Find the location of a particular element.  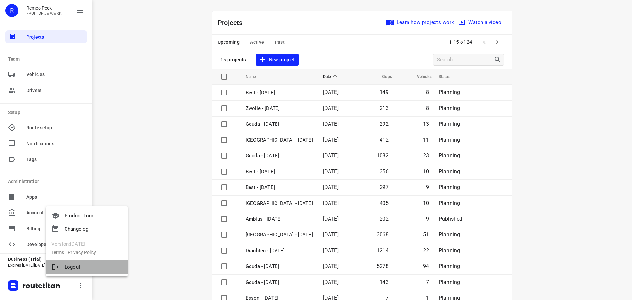

a: Privacy Policy is located at coordinates (82, 252).